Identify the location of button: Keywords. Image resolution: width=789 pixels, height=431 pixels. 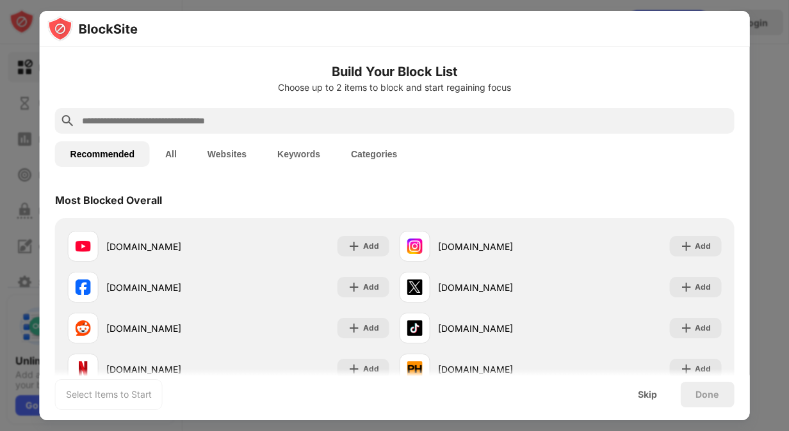
(298, 154).